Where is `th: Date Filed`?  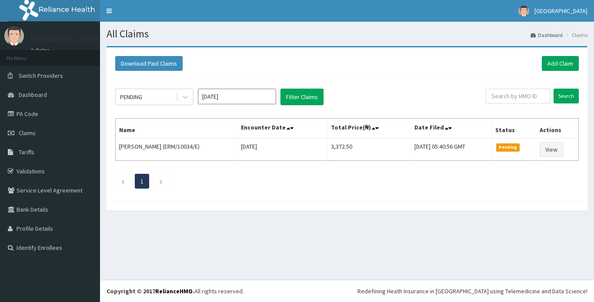 th: Date Filed is located at coordinates (451, 129).